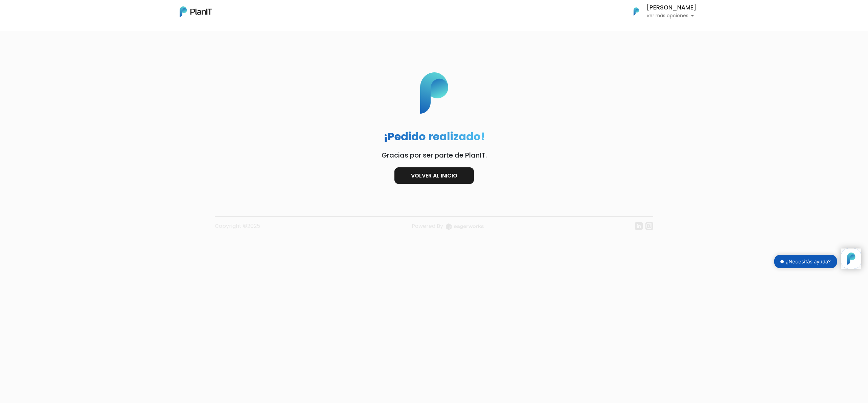  I want to click on p: Ver más opciones, so click(671, 16).